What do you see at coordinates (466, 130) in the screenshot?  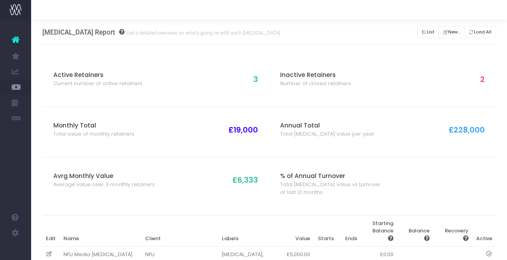 I see `span: £228,000` at bounding box center [466, 130].